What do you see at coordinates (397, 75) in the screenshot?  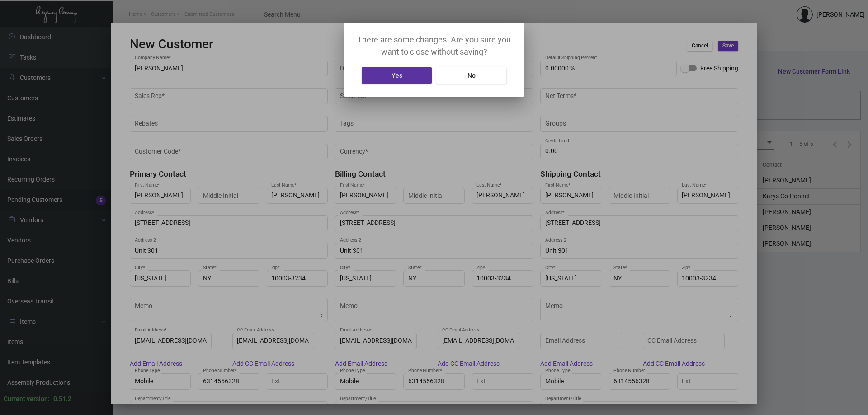 I see `button: Yes` at bounding box center [397, 75].